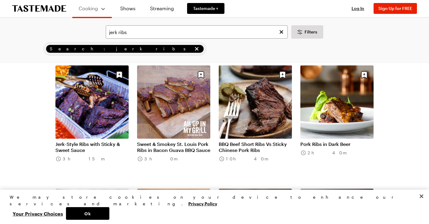 The height and width of the screenshot is (224, 429). What do you see at coordinates (358, 8) in the screenshot?
I see `button: Log In` at bounding box center [358, 8].